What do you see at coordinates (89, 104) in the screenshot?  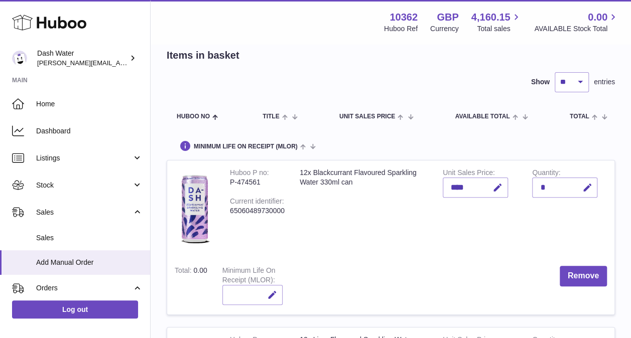 I see `span: Home` at bounding box center [89, 104].